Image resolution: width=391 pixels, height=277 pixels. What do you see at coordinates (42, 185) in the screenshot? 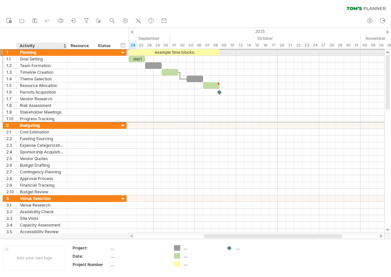
I see `div: Financial Tracking` at bounding box center [42, 185].